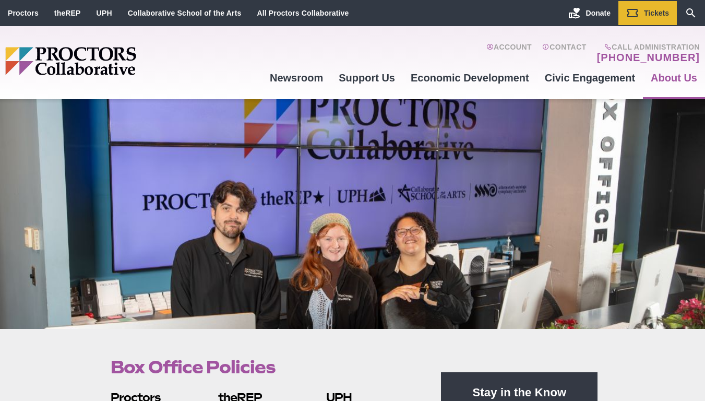  Describe the element at coordinates (647, 47) in the screenshot. I see `span: Call Administration` at that location.